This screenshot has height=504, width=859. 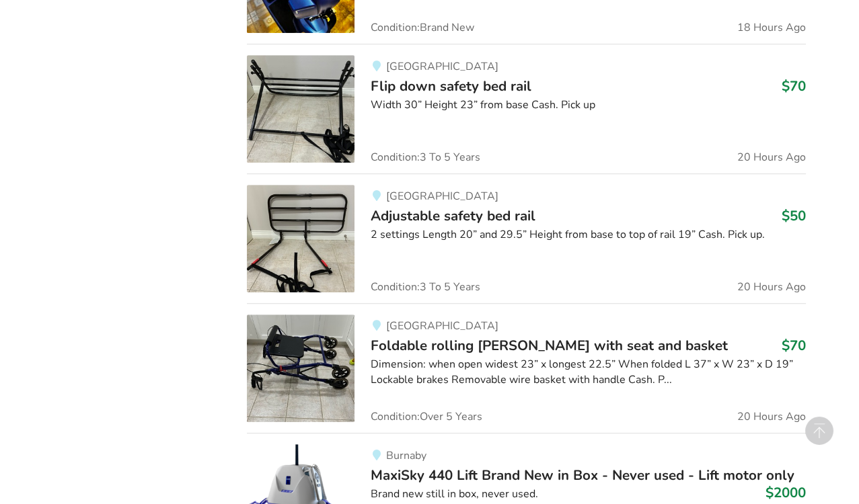 What do you see at coordinates (786, 493) in the screenshot?
I see `h3: $2000` at bounding box center [786, 493].